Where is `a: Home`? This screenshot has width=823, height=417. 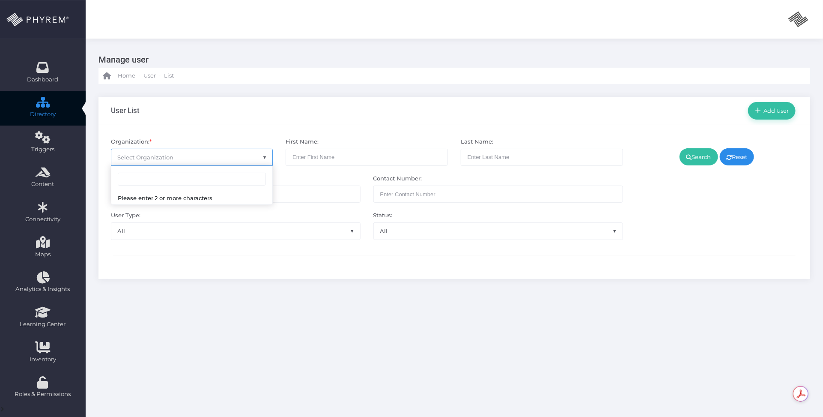 a: Home is located at coordinates (119, 76).